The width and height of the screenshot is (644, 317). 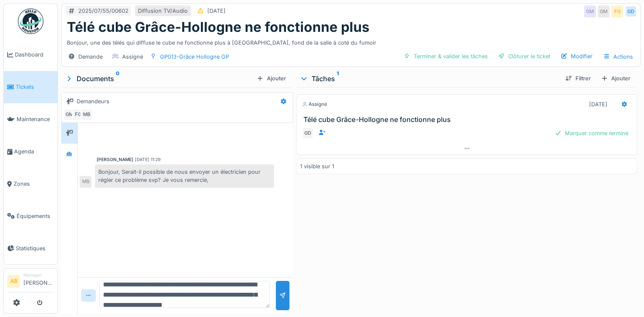 What do you see at coordinates (90, 57) in the screenshot?
I see `div: Demande` at bounding box center [90, 57].